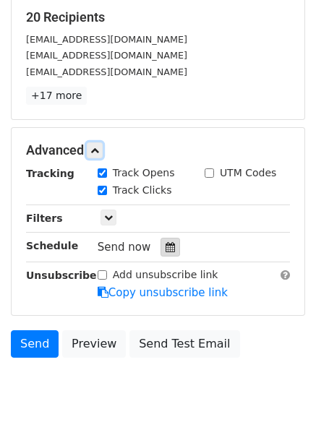 Image resolution: width=316 pixels, height=422 pixels. What do you see at coordinates (142, 190) in the screenshot?
I see `label: Track Clicks` at bounding box center [142, 190].